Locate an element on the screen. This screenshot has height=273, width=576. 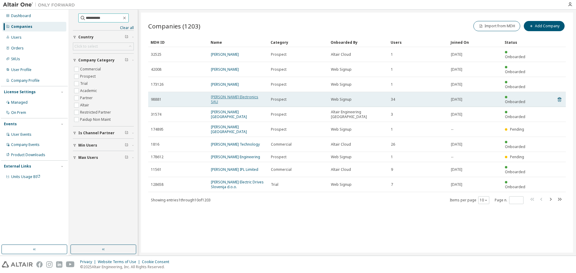
div: Cookie Consent is located at coordinates (157, 262).